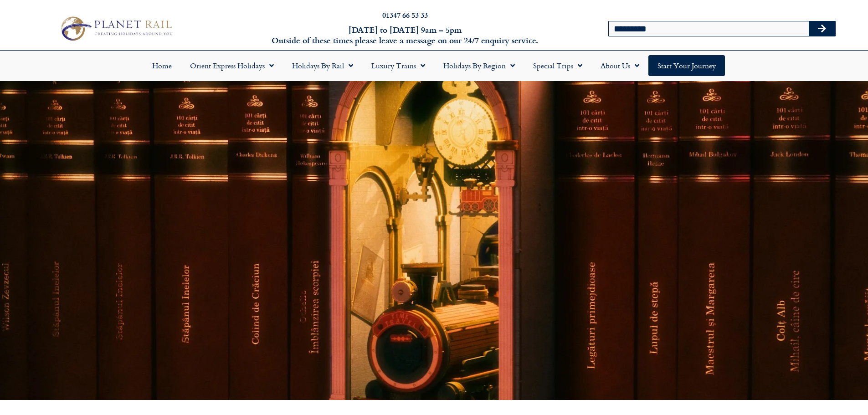 The height and width of the screenshot is (415, 868). I want to click on a: Holidays by Rail, so click(323, 66).